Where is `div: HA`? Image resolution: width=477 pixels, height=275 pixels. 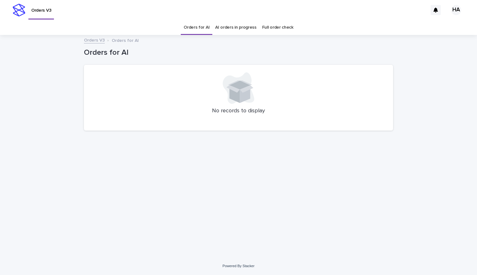
div: HA is located at coordinates (456, 10).